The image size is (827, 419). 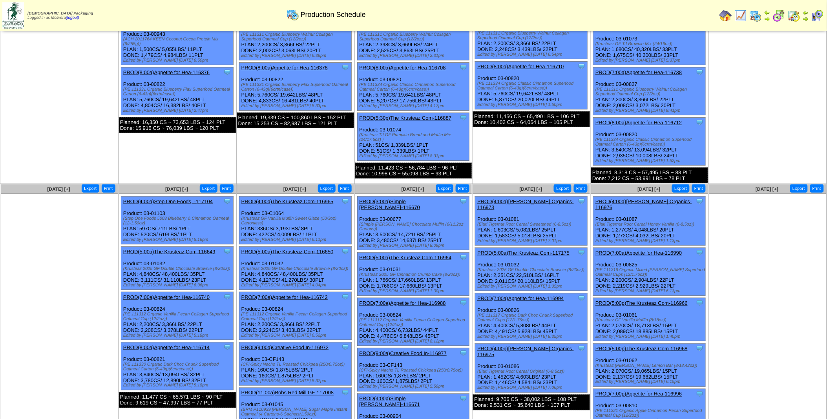 I want to click on a: (logout), so click(x=73, y=18).